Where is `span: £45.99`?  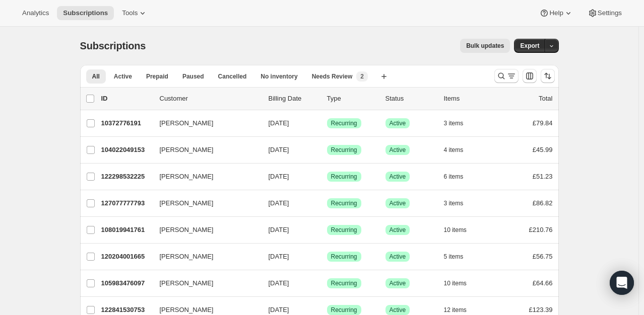
span: £45.99 is located at coordinates (542, 150).